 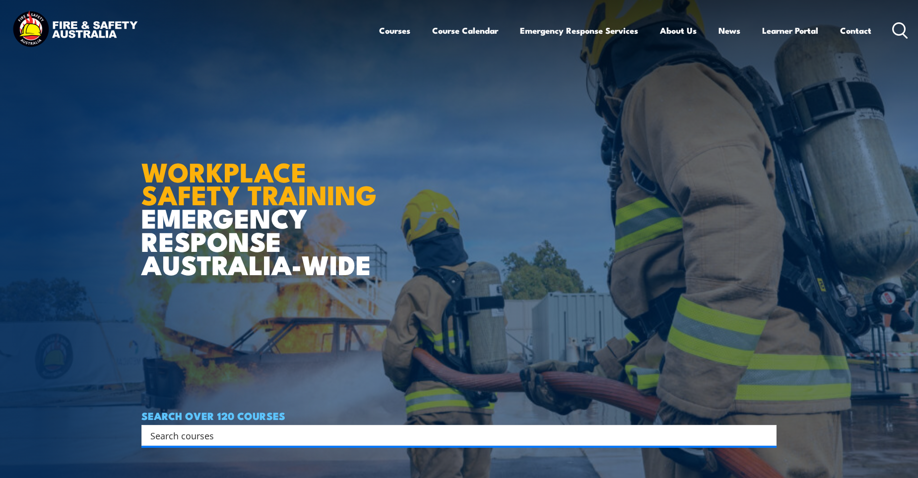 I want to click on a: Course Calendar, so click(x=465, y=30).